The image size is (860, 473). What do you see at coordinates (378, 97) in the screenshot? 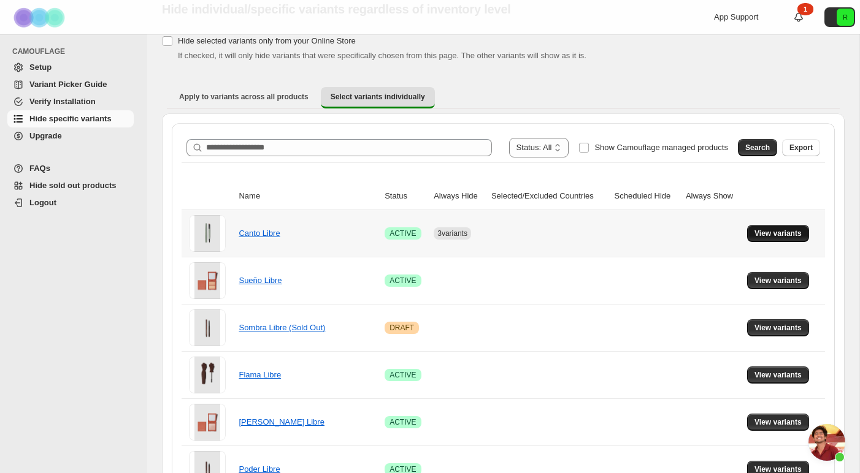
I see `button: Select variants individually` at bounding box center [378, 97].